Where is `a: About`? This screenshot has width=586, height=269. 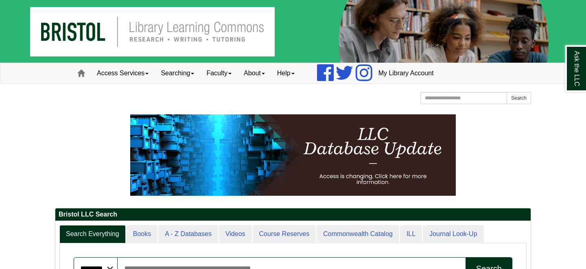
a: About is located at coordinates (255, 73).